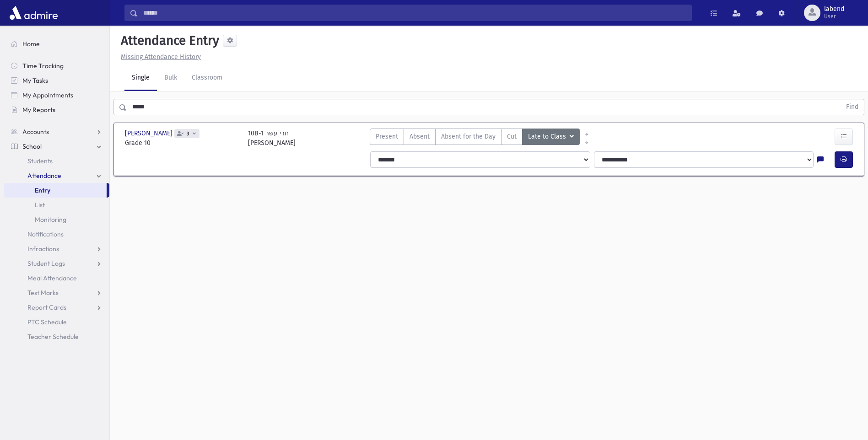  I want to click on span: User, so click(834, 16).